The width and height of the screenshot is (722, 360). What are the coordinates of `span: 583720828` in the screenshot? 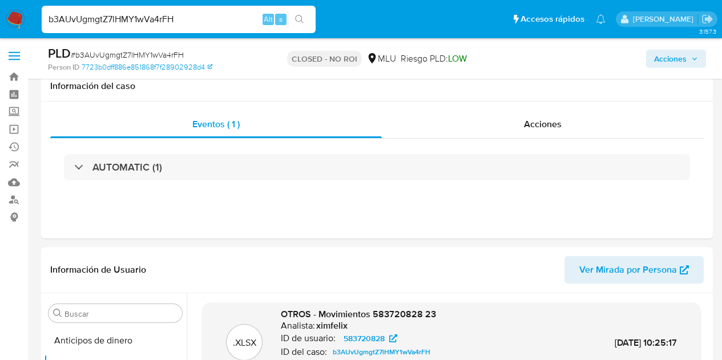 It's located at (364, 338).